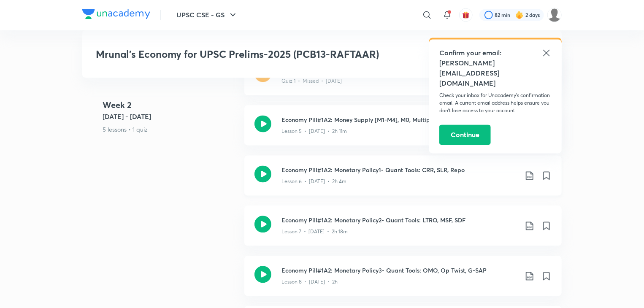 This screenshot has width=644, height=308. Describe the element at coordinates (555, 15) in the screenshot. I see `img: Dharvi Panchal` at that location.